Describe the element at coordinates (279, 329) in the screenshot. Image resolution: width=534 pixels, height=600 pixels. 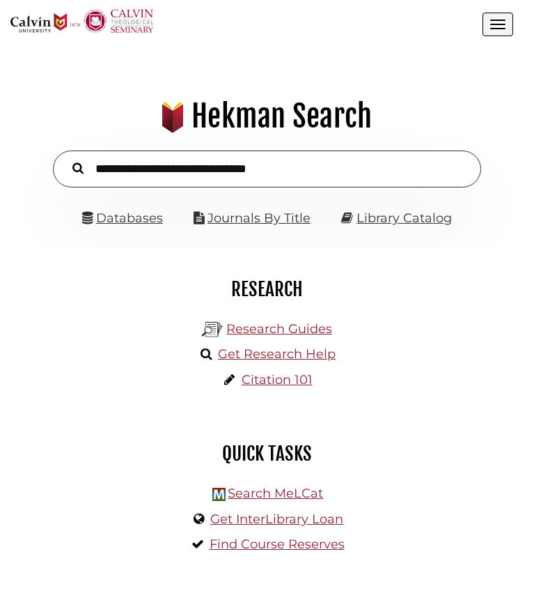
I see `a: Research Guides` at that location.